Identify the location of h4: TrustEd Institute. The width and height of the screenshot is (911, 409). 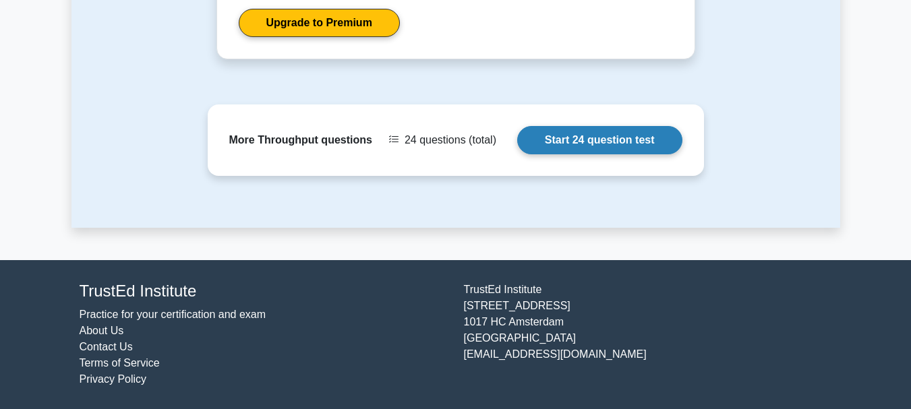
(264, 291).